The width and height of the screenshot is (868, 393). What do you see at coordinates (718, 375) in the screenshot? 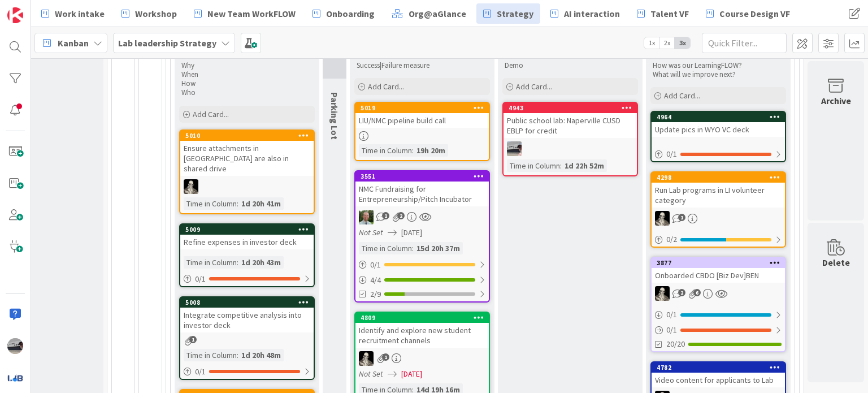
I see `div: 4782Video content for applicants to Lab` at bounding box center [718, 375].